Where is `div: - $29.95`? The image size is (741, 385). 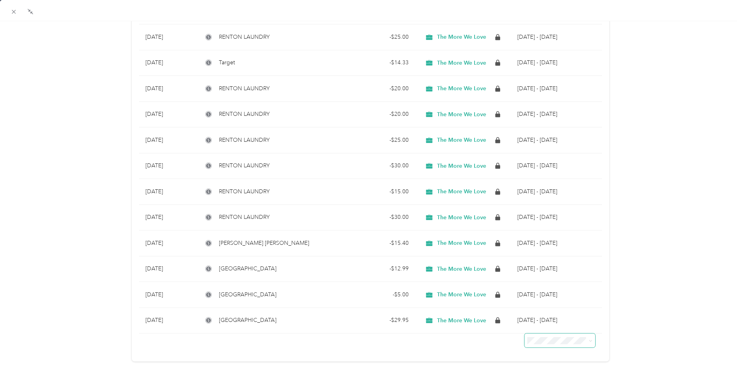
div: - $29.95 is located at coordinates (374, 320).